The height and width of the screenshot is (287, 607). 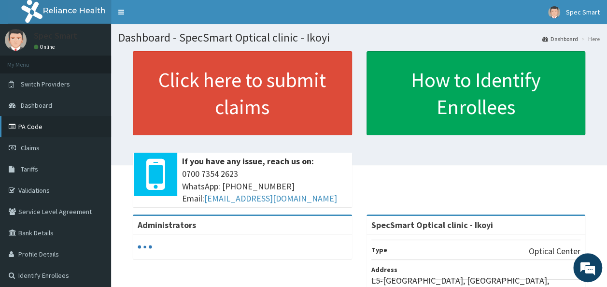 What do you see at coordinates (359, 38) in the screenshot?
I see `h1: Dashboard - SpecSmart Optical clinic - Ikoyi` at bounding box center [359, 38].